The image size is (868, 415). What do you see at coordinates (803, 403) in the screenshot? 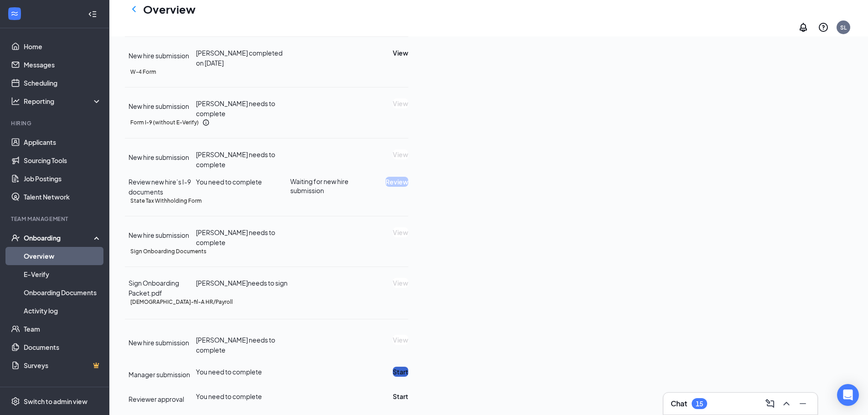
I see `button: Minimize` at bounding box center [803, 403].